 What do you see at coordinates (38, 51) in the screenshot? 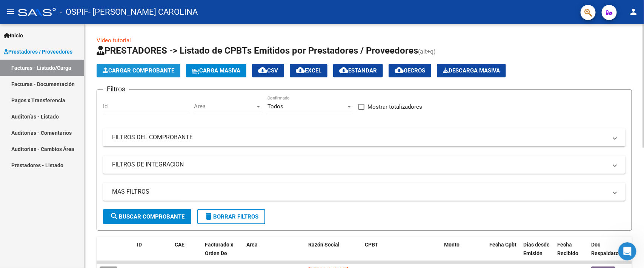
I see `span: Prestadores / Proveedores` at bounding box center [38, 51].